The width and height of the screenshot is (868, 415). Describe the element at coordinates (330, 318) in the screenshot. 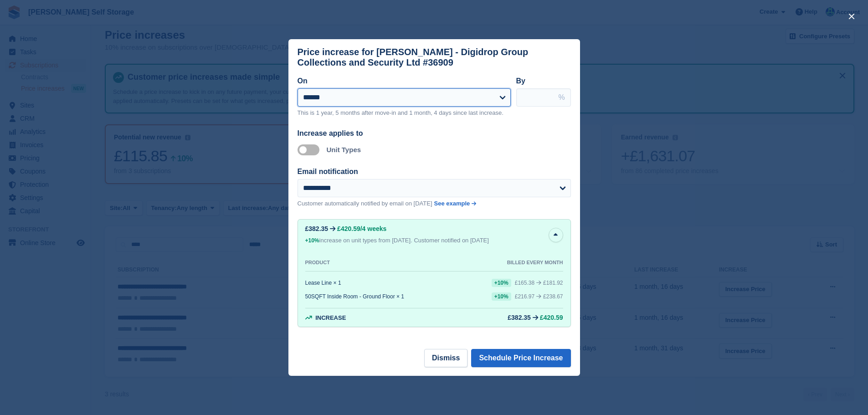

I see `span: Increase` at that location.